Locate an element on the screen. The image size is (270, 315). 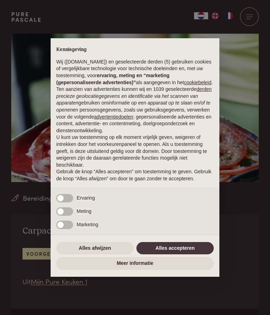
em: informatie op een apparaat op te slaan en/of te openen is located at coordinates (133, 106).